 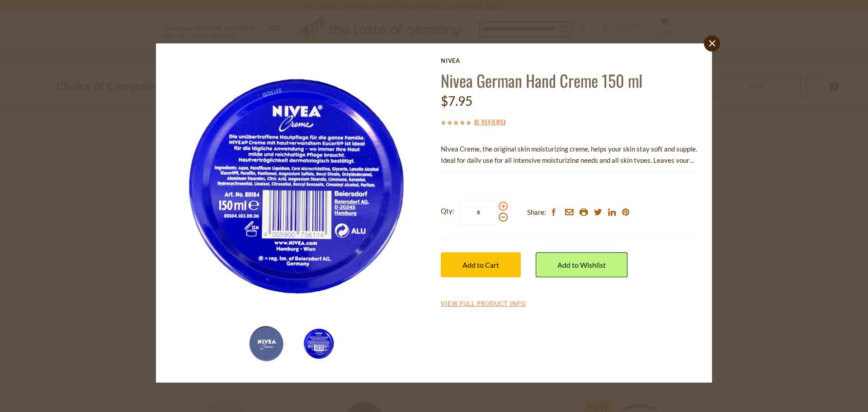 I want to click on span: Share:, so click(x=537, y=212).